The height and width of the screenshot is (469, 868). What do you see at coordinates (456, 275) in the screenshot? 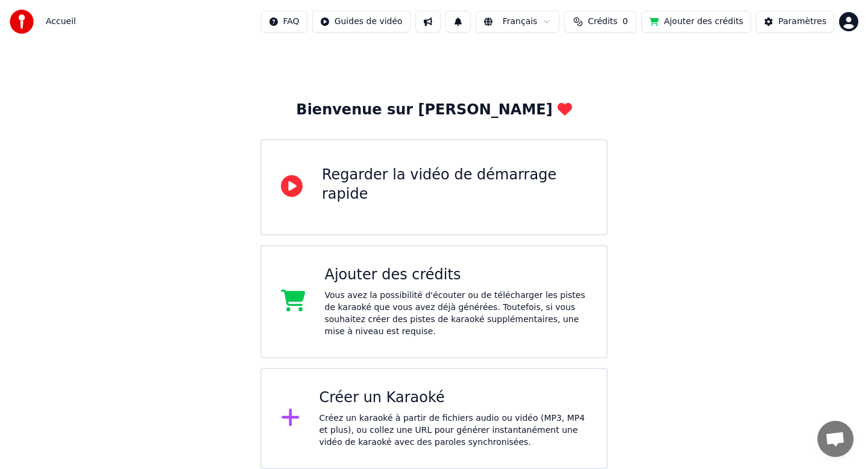
I see `div: Ajouter des crédits` at bounding box center [456, 275].